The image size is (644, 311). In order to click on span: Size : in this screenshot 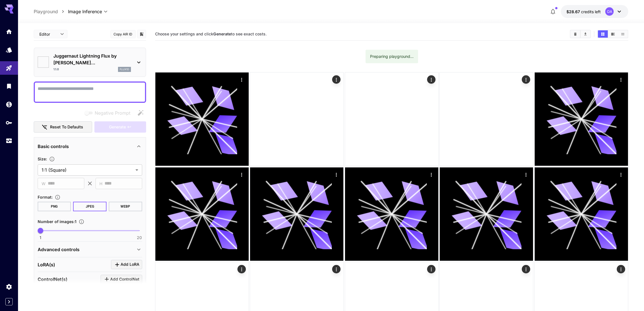, I will do `click(42, 159)`.